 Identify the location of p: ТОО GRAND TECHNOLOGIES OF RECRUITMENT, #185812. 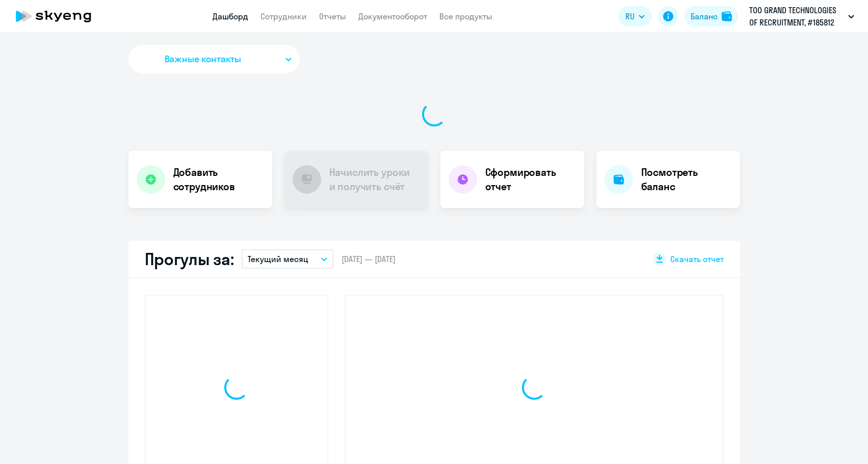
(797, 16).